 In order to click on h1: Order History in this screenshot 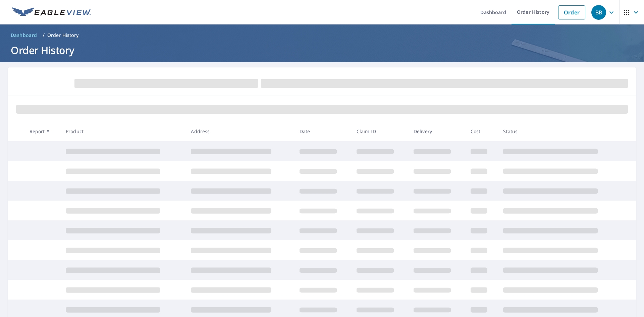, I will do `click(322, 50)`.